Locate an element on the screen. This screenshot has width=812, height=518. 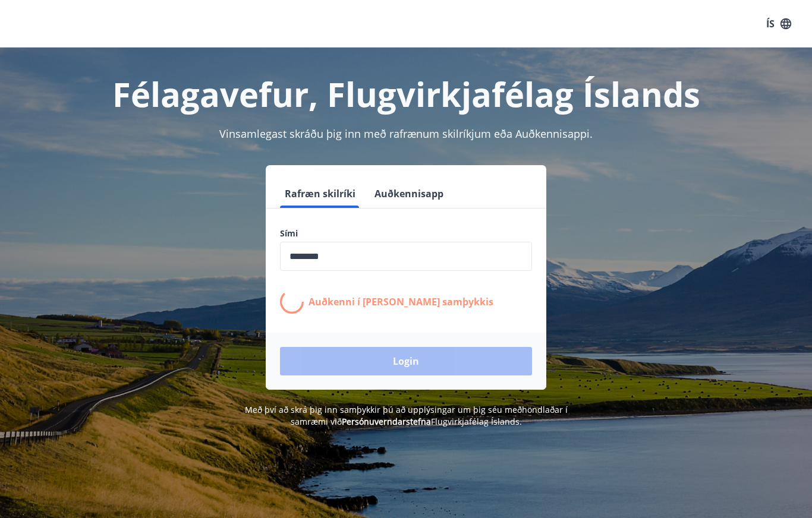
button: Rafræn skilríki is located at coordinates (320, 193).